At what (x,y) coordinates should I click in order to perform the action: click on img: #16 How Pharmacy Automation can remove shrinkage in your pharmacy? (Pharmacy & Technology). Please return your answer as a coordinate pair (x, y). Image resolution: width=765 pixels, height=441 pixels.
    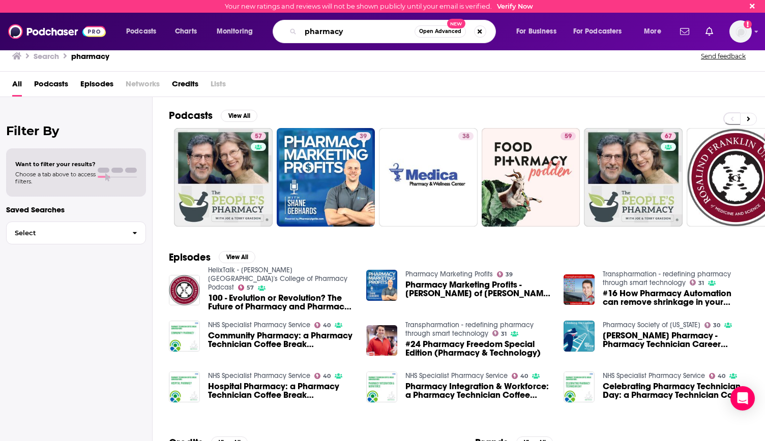
    Looking at the image, I should click on (579, 290).